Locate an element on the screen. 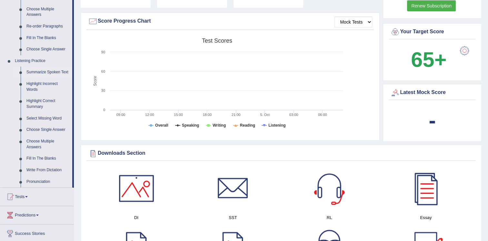  a: Highlight Incorrect Words is located at coordinates (48, 86).